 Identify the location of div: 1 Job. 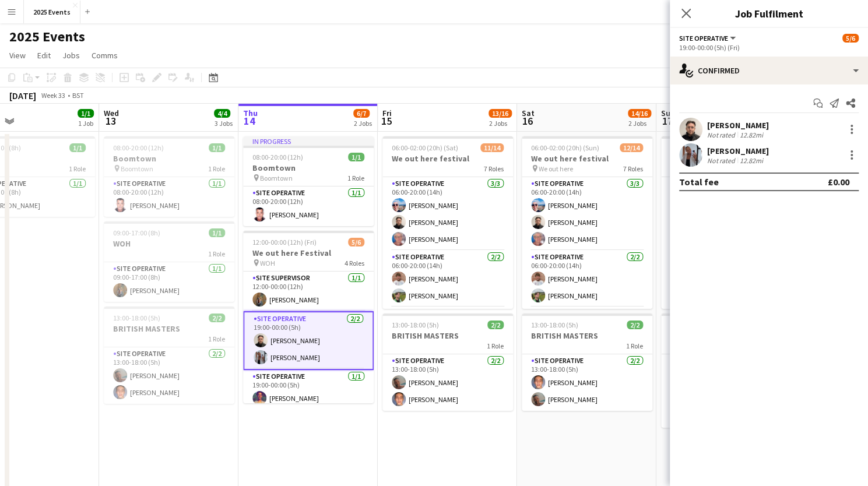
(86, 123).